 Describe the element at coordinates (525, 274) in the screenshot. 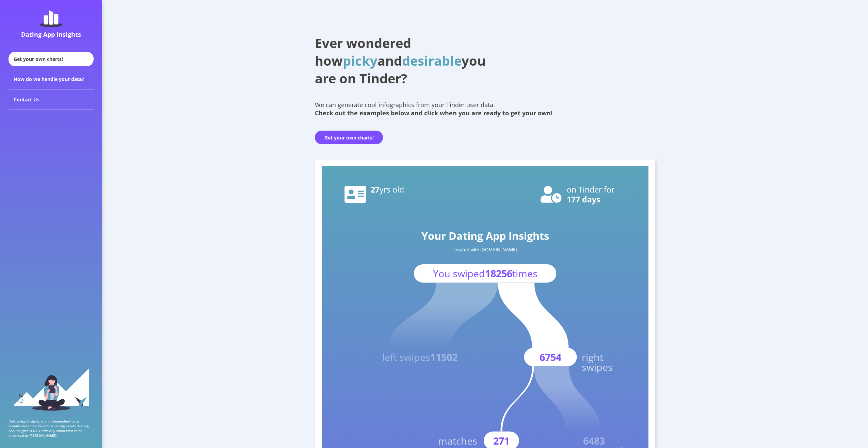

I see `tspan: times` at that location.